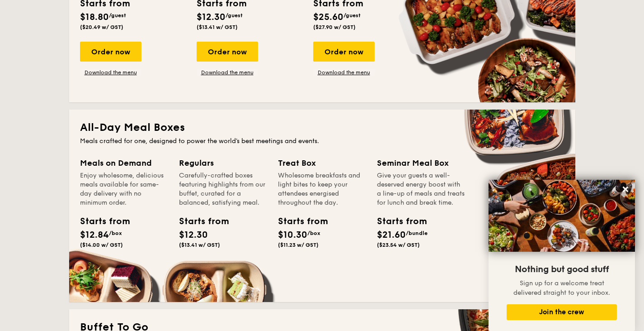  What do you see at coordinates (421, 189) in the screenshot?
I see `div: Give your guests a well-deserved energy boost with a line-up of meals and treats for lunch and br...` at bounding box center [421, 189].